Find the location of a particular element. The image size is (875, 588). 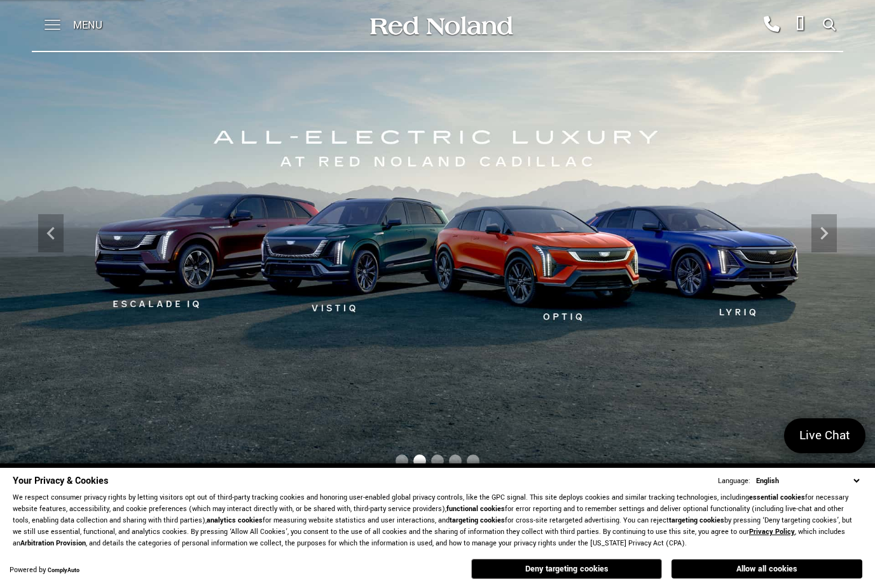

button: Allow all cookies is located at coordinates (766, 569).